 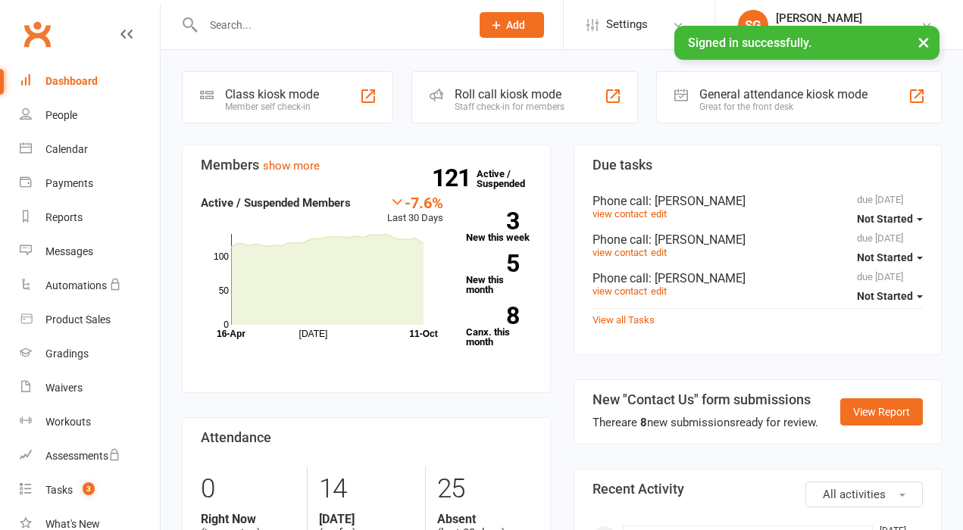 What do you see at coordinates (76, 286) in the screenshot?
I see `div: Automations` at bounding box center [76, 286].